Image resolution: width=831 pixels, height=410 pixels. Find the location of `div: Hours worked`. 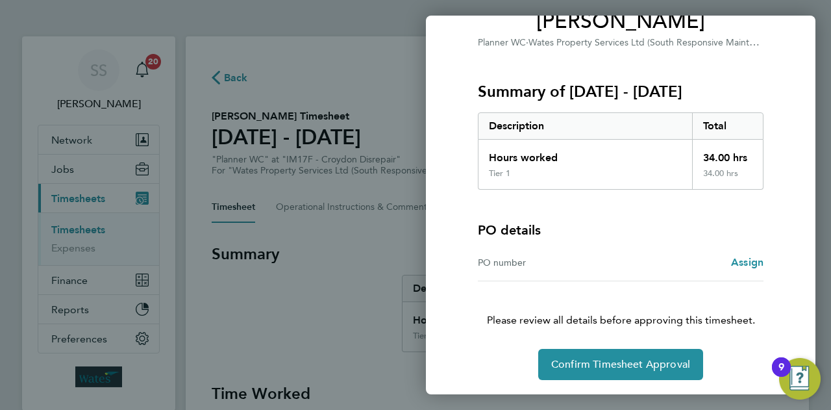

div: Hours worked is located at coordinates (585, 154).